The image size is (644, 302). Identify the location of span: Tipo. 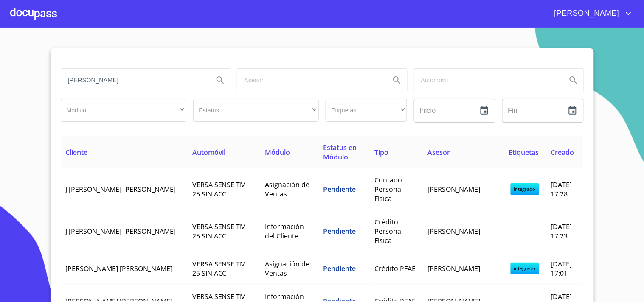
(382, 152).